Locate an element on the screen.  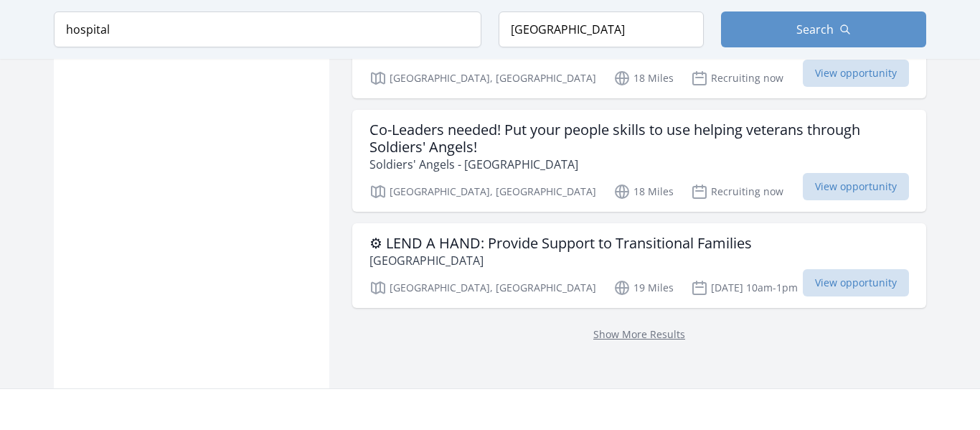
h3: Co-Leaders needed! Put your people skills to use helping veterans through Soldiers' Angels! is located at coordinates (639, 138).